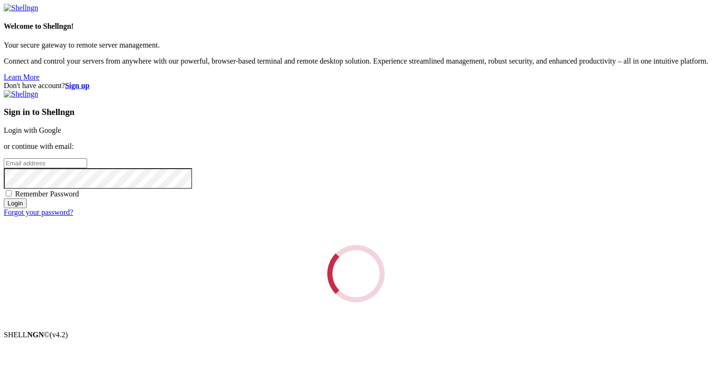  What do you see at coordinates (47, 194) in the screenshot?
I see `span: Remember Password` at bounding box center [47, 194].